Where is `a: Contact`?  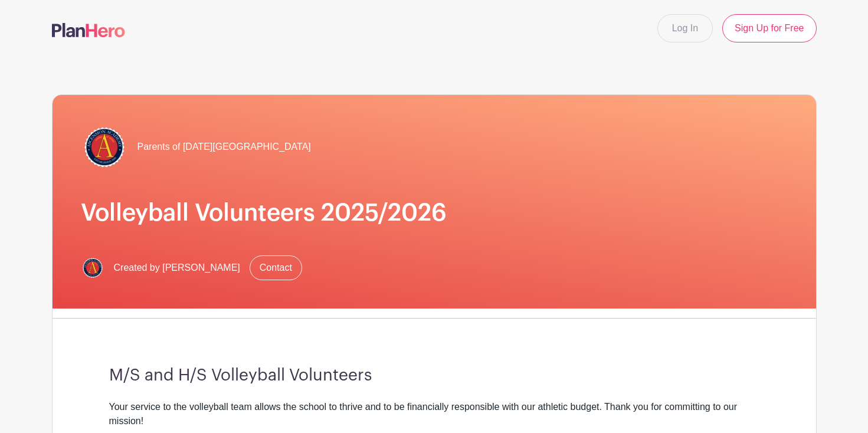
a: Contact is located at coordinates (276, 268).